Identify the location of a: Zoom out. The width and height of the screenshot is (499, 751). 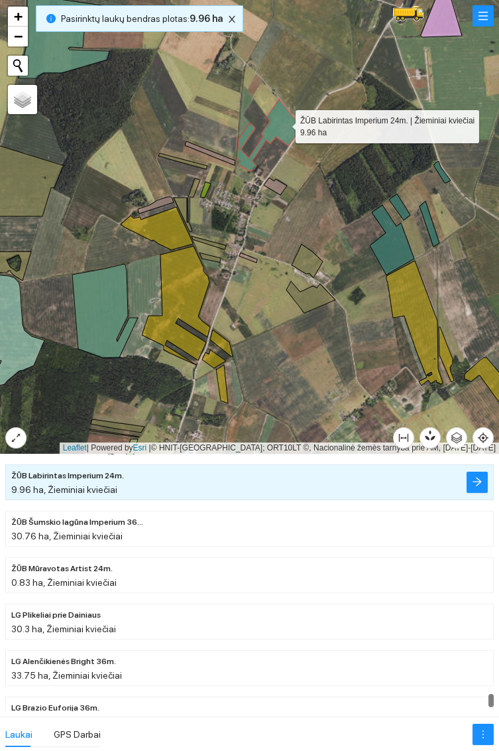
(18, 36).